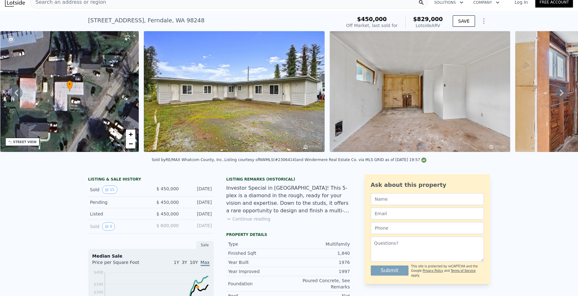  What do you see at coordinates (428, 228) in the screenshot?
I see `input: Phone` at bounding box center [428, 228].